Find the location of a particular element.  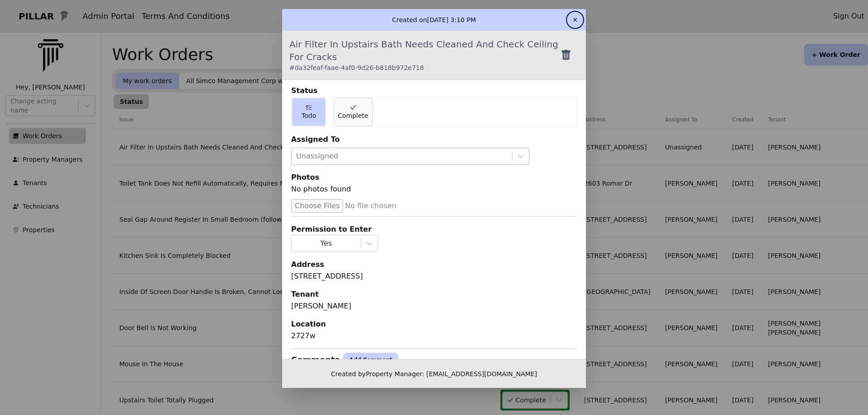

button: Add Comment is located at coordinates (370, 360).